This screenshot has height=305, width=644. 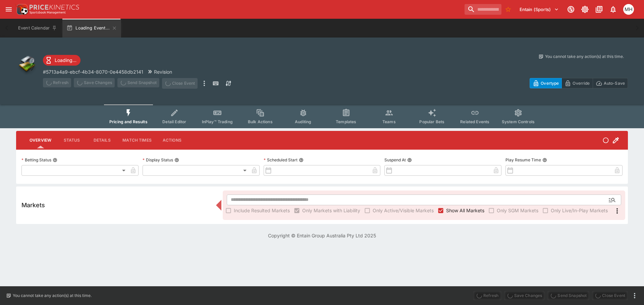 What do you see at coordinates (22, 10) in the screenshot?
I see `img: PriceKinetics Logo` at bounding box center [22, 10].